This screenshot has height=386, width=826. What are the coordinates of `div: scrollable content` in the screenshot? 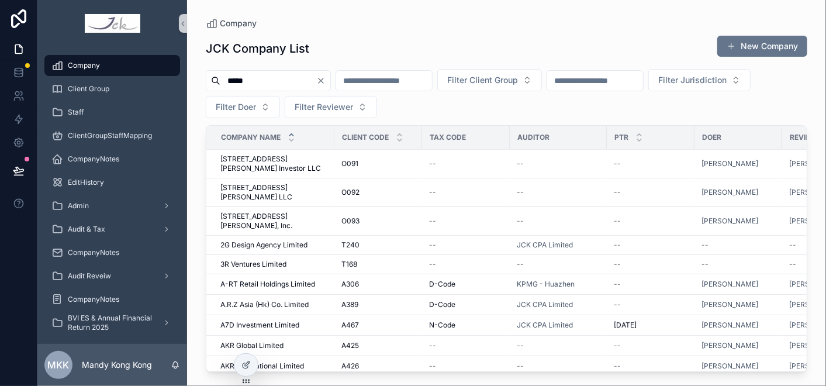 It's located at (112, 195).